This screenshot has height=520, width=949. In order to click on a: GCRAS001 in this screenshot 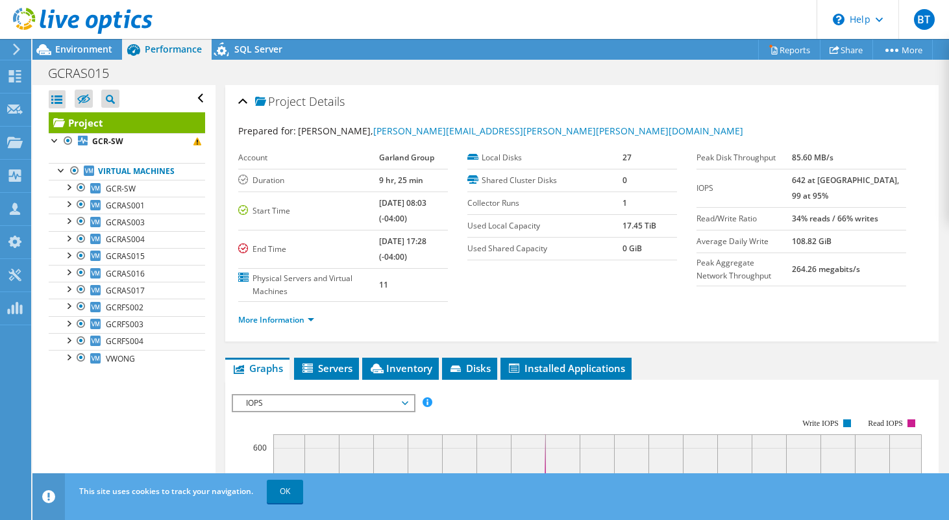, I will do `click(127, 205)`.